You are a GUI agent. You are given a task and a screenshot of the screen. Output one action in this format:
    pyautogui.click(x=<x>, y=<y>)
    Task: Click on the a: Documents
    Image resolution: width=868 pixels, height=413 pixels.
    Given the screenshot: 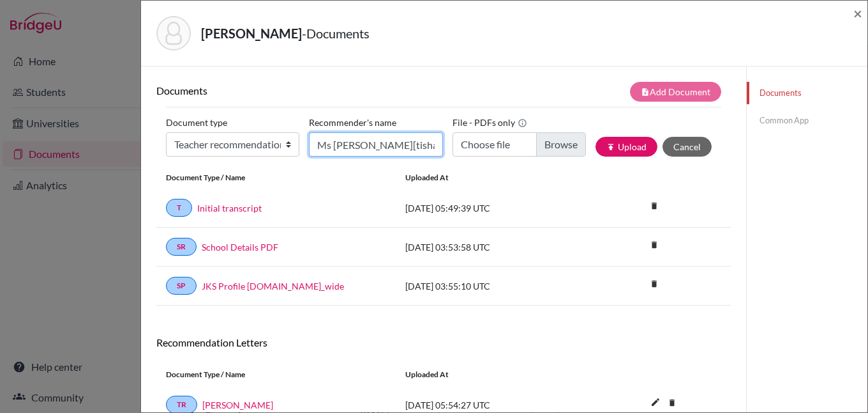 What is the action you would take?
    pyautogui.click(x=806, y=93)
    